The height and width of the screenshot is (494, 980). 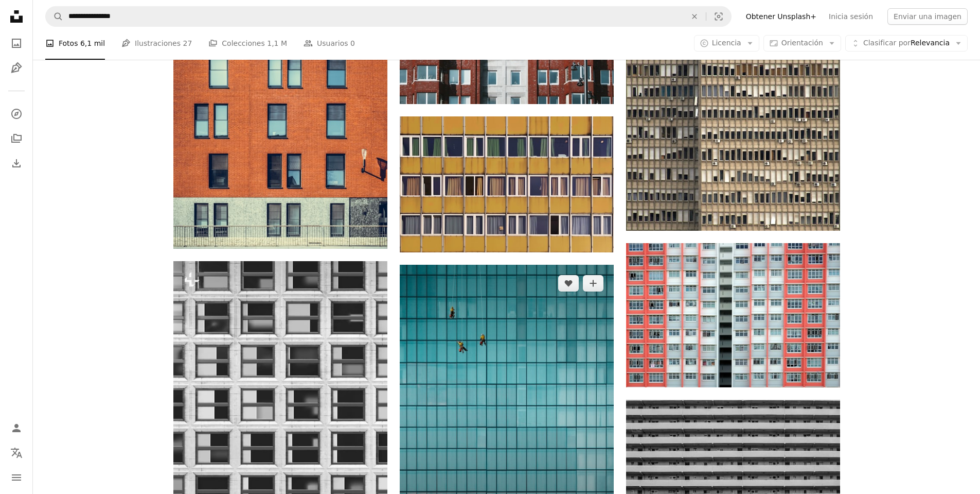 I want to click on button: Me gusta, so click(x=569, y=283).